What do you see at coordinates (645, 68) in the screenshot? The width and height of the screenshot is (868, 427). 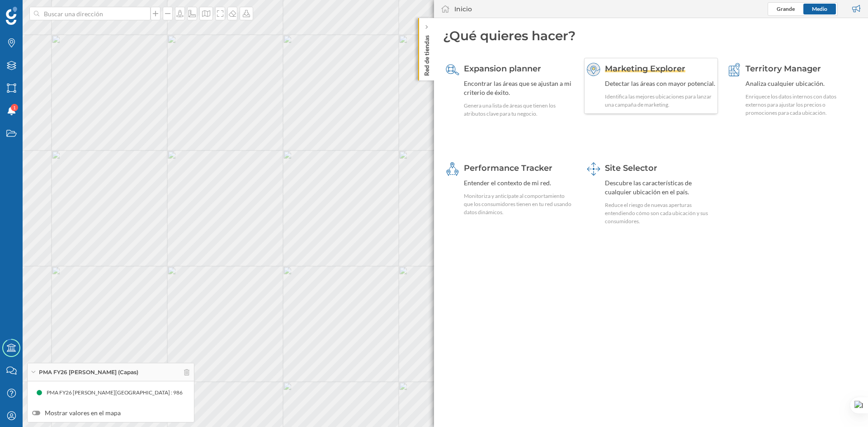 I see `span: Marketing Explorer` at bounding box center [645, 68].